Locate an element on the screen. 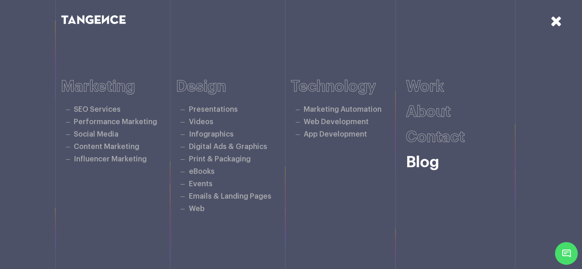 Image resolution: width=582 pixels, height=269 pixels. span: Chat Widget is located at coordinates (566, 253).